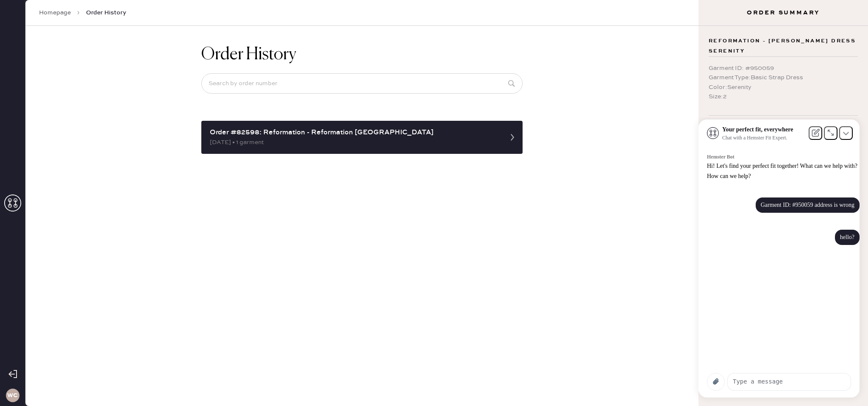 The width and height of the screenshot is (868, 406). Describe the element at coordinates (78, 12) in the screenshot. I see `span: Your perfect fit, everywhere` at that location.